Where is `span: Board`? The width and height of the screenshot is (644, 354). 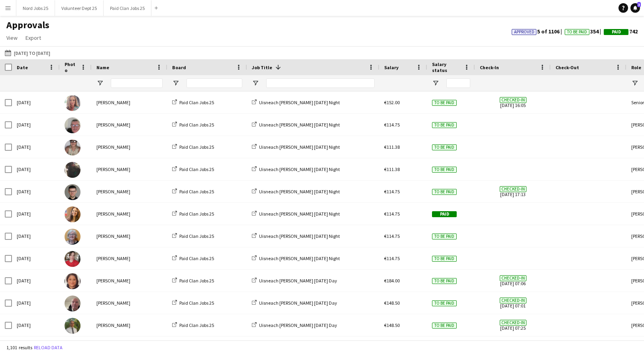
span: Board is located at coordinates (179, 68).